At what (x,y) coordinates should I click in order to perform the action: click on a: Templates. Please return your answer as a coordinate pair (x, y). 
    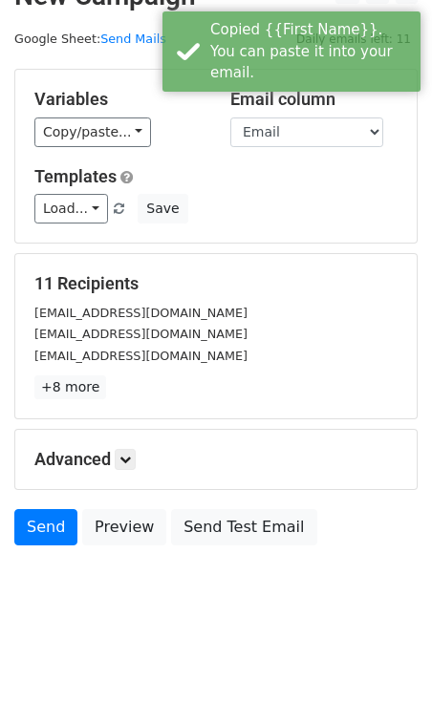
    Looking at the image, I should click on (75, 176).